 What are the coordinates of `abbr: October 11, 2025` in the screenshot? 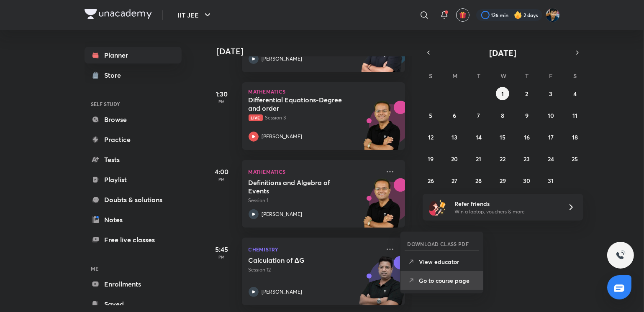 It's located at (575, 115).